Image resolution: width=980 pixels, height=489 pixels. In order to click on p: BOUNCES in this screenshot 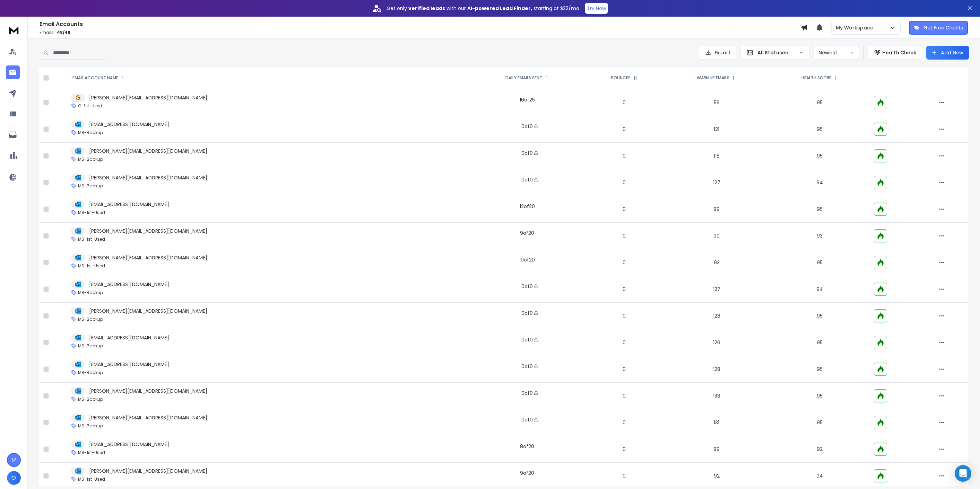, I will do `click(620, 78)`.